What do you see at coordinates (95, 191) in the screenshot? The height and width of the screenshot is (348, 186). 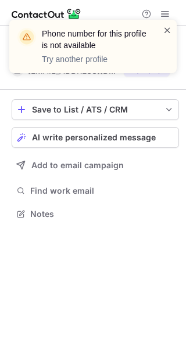 I see `button: Find work email` at bounding box center [95, 191].